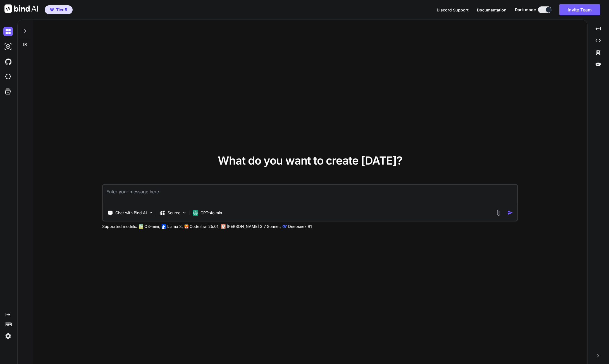 The height and width of the screenshot is (364, 609). I want to click on img: darkChat, so click(8, 32).